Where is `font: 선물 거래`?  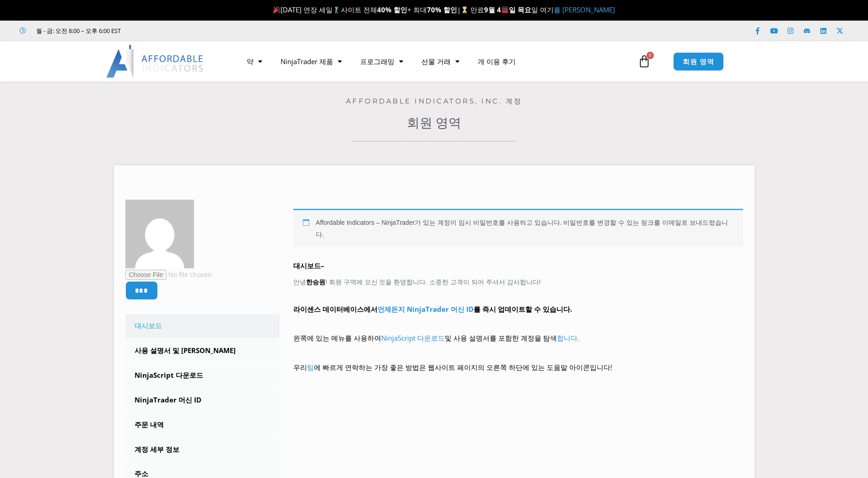
font: 선물 거래 is located at coordinates (436, 62).